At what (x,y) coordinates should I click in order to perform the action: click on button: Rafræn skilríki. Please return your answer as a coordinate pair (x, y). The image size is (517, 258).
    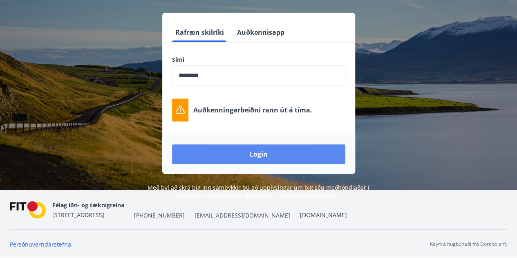
    Looking at the image, I should click on (200, 32).